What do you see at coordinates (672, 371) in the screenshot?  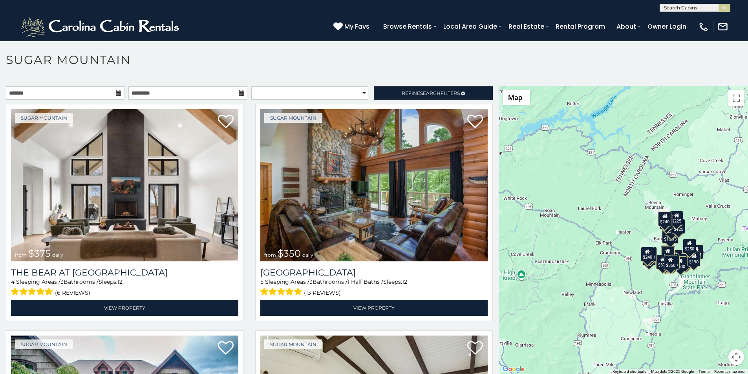 I see `span: Map data ©2025 Google` at bounding box center [672, 371].